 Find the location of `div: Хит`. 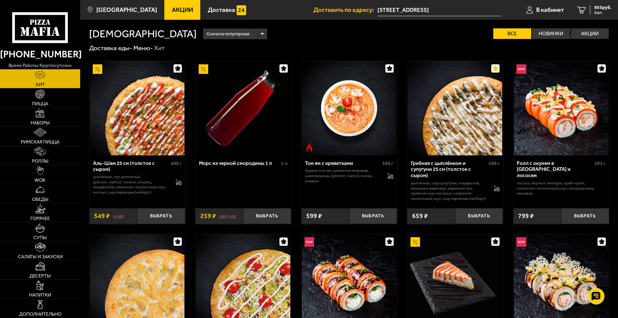

div: Хит is located at coordinates (159, 48).